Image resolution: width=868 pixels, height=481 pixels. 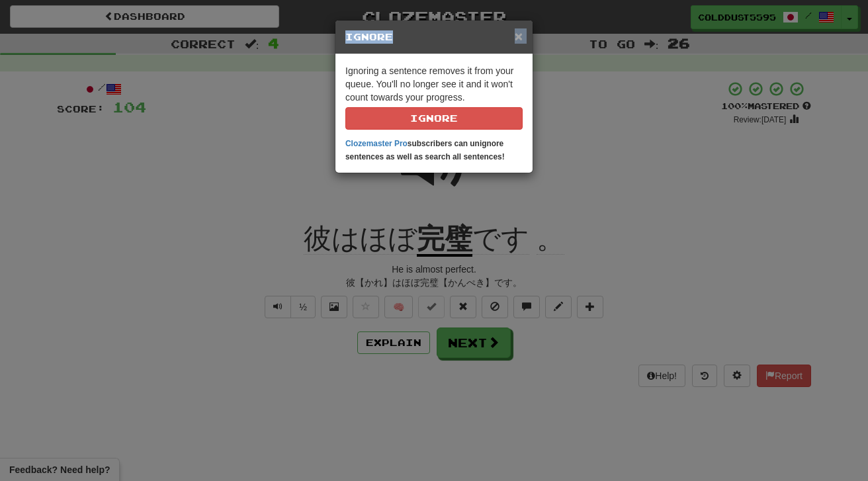 What do you see at coordinates (434, 37) in the screenshot?
I see `h5: Ignore` at bounding box center [434, 37].